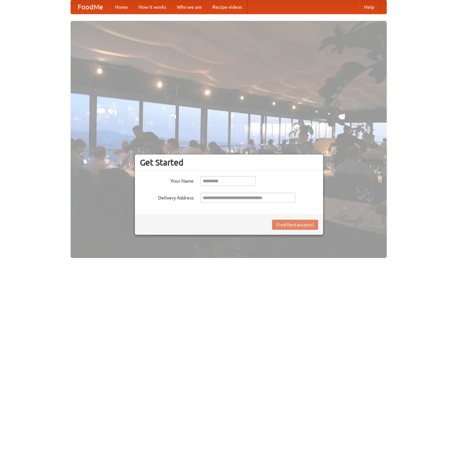 This screenshot has width=457, height=476. What do you see at coordinates (167, 197) in the screenshot?
I see `label: Delivery Address` at bounding box center [167, 197].